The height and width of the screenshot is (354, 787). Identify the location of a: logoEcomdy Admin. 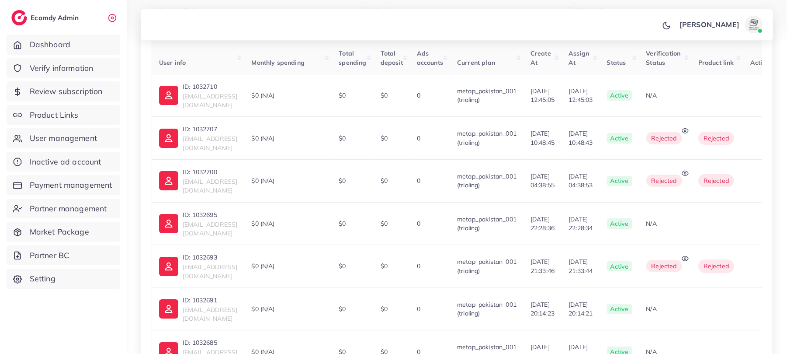
(46, 17).